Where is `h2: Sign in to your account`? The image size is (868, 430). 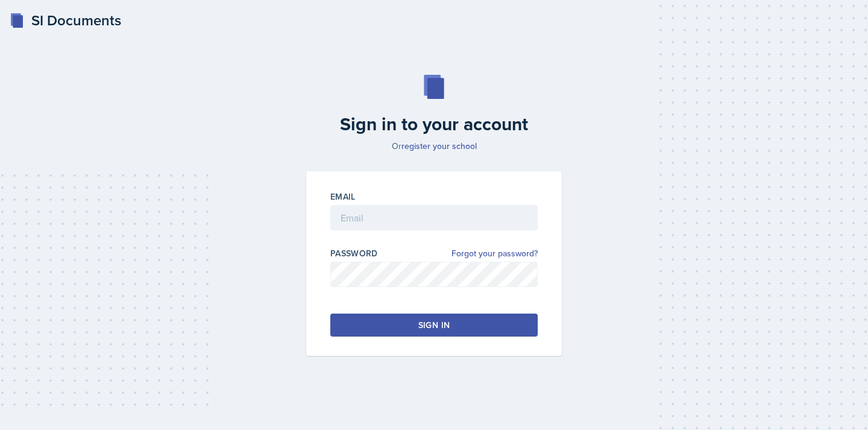 h2: Sign in to your account is located at coordinates (434, 124).